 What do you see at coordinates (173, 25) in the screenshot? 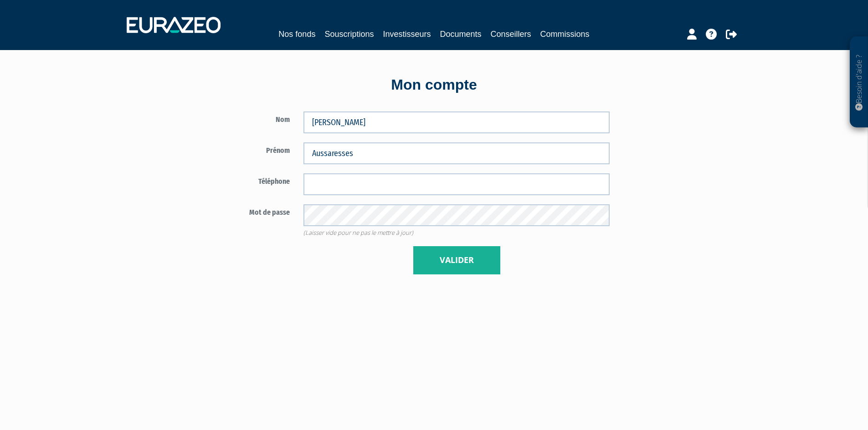
I see `img: 1732889491-logotype_eurazeo_blanc_rvb.png` at bounding box center [173, 25].